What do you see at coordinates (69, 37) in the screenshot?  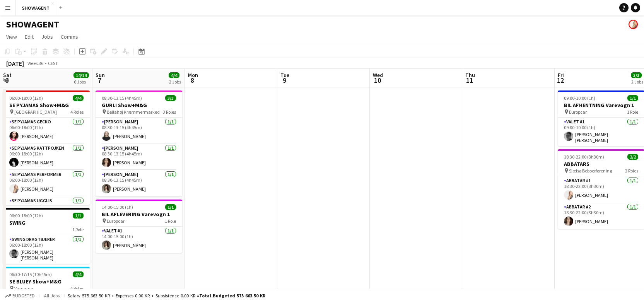 I see `a: Comms` at bounding box center [69, 37].